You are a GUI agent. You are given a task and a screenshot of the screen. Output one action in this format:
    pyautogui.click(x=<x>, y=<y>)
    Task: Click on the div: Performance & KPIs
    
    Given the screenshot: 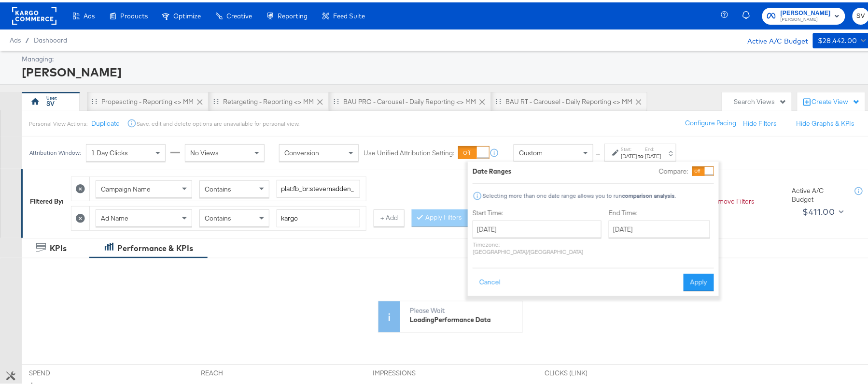 What is the action you would take?
    pyautogui.click(x=155, y=245)
    